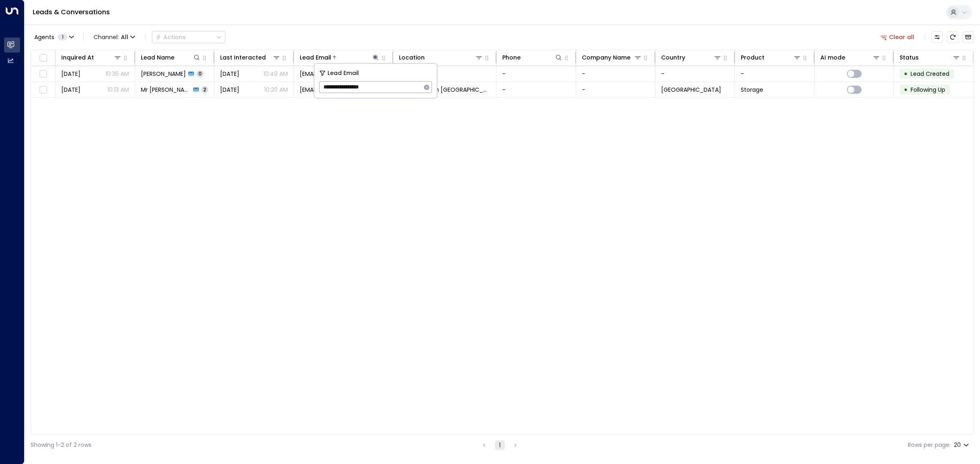  What do you see at coordinates (117, 74) in the screenshot?
I see `p: 10:36 AM` at bounding box center [117, 74].